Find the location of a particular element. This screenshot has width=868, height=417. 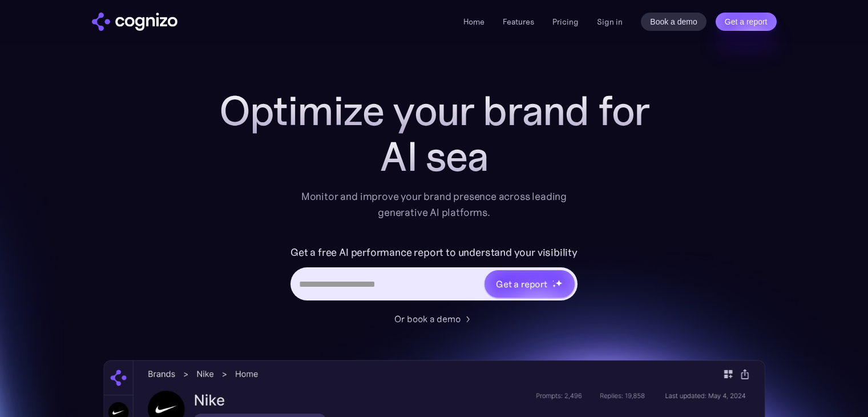

a: Get a reportstarstarstar is located at coordinates (530, 284).